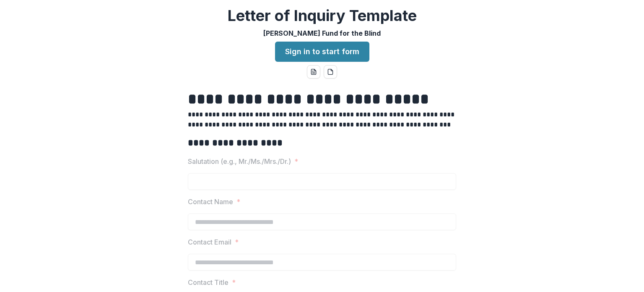  What do you see at coordinates (322, 16) in the screenshot?
I see `h2: Letter of Inquiry Template` at bounding box center [322, 16].